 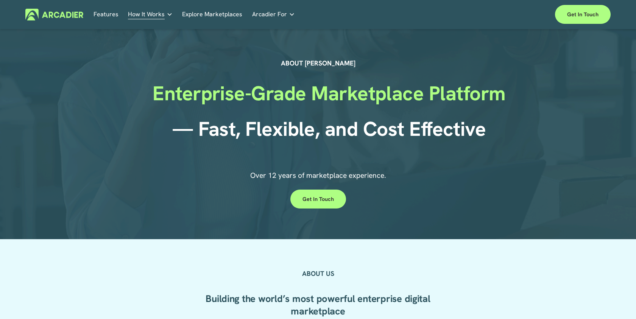 What do you see at coordinates (270, 14) in the screenshot?
I see `span: Arcadier For` at bounding box center [270, 14].